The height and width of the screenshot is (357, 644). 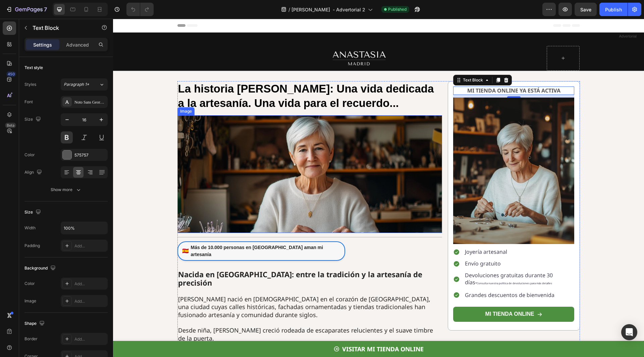 What do you see at coordinates (35, 324) in the screenshot?
I see `div: Shape` at bounding box center [35, 324].